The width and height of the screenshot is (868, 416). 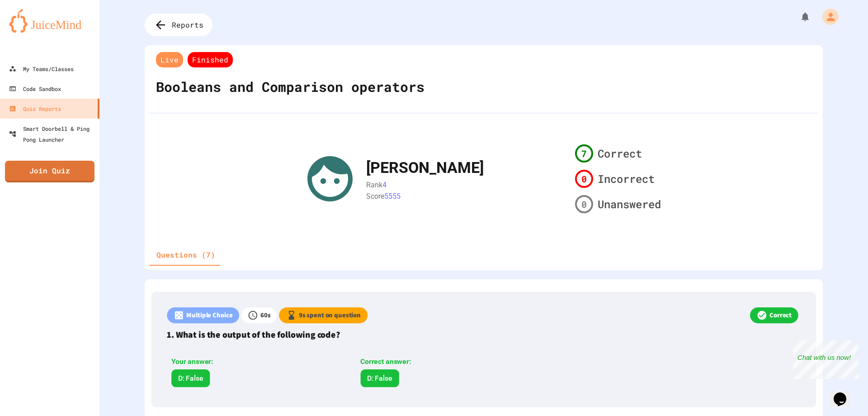 I want to click on div: Booleans and Comparison operators, so click(x=290, y=86).